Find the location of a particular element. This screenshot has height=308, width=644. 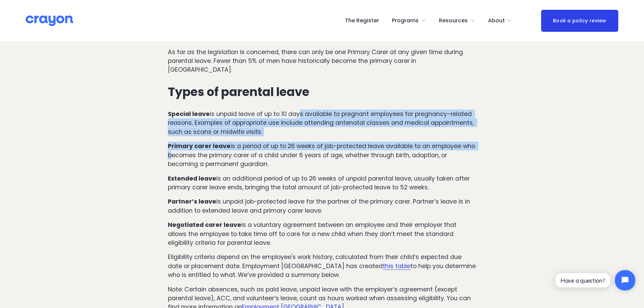

span: Resources is located at coordinates (453, 21).